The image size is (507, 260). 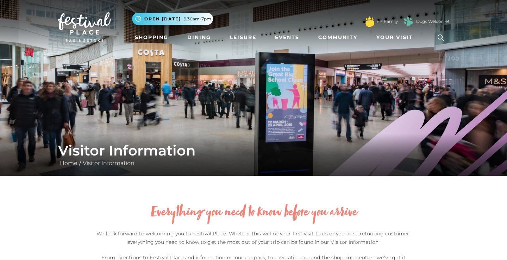 What do you see at coordinates (387, 21) in the screenshot?
I see `a: FP Family` at bounding box center [387, 21].